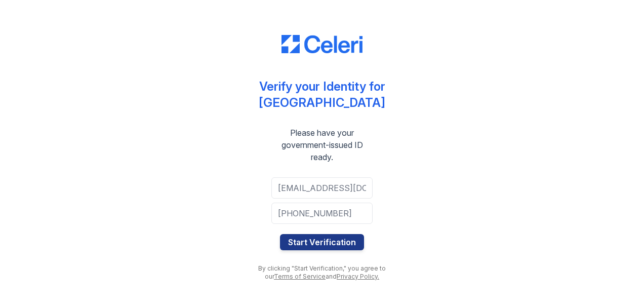 The width and height of the screenshot is (644, 305). I want to click on a: Privacy Policy., so click(358, 276).